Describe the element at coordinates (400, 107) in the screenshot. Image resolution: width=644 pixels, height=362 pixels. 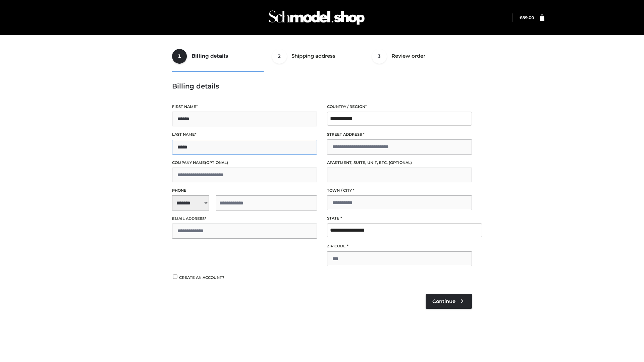
I see `label: Country / Region` at that location.